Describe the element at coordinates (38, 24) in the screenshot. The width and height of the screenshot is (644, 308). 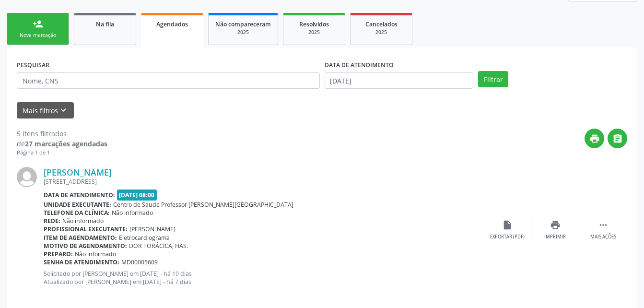
I see `div: person_add` at that location.